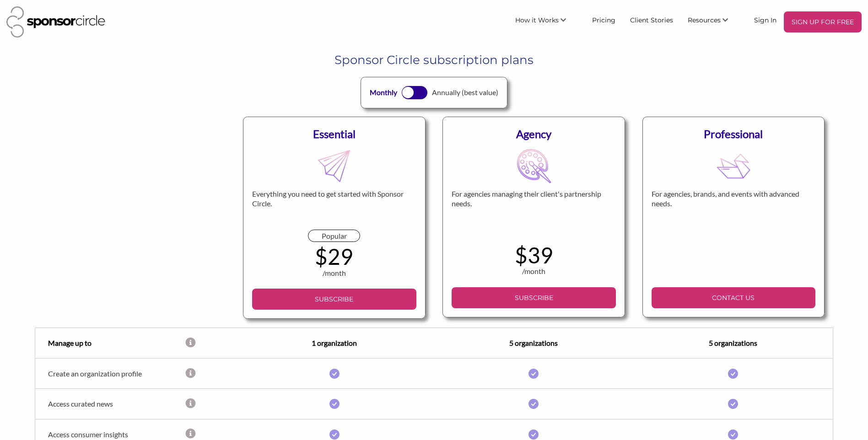 The image size is (868, 440). Describe the element at coordinates (110, 434) in the screenshot. I see `div: Access consumer insights` at that location.